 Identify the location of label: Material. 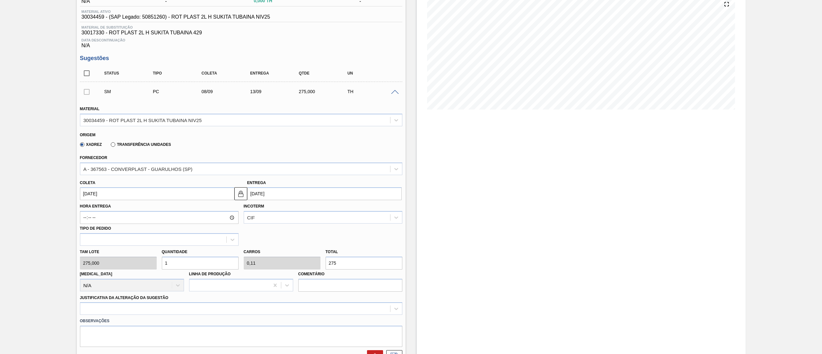
(90, 109).